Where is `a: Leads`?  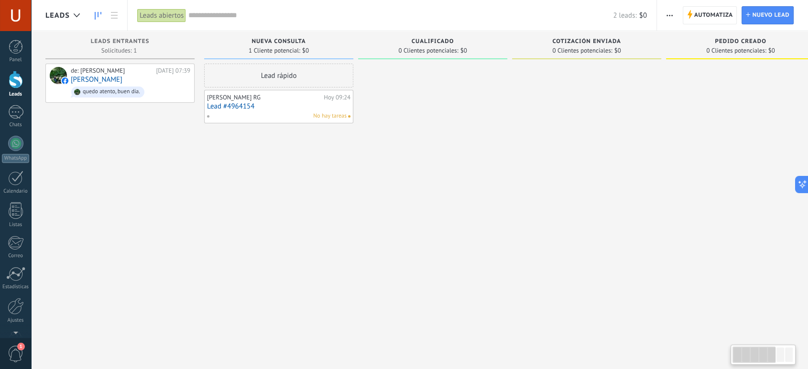 a: Leads is located at coordinates (98, 15).